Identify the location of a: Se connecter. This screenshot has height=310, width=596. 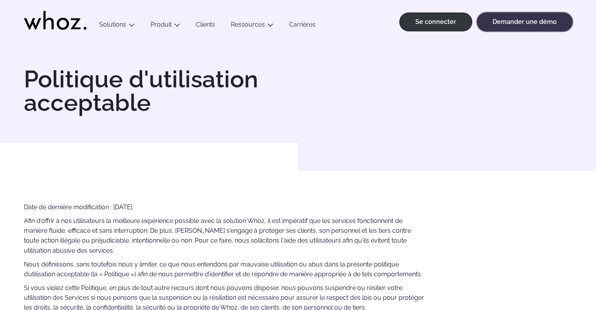
(435, 22).